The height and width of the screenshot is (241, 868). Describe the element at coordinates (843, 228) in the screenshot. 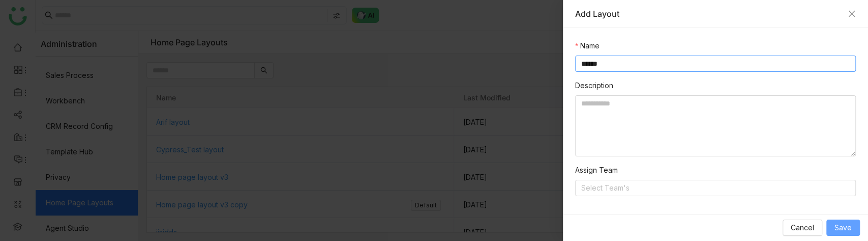

I see `button: Save` at that location.